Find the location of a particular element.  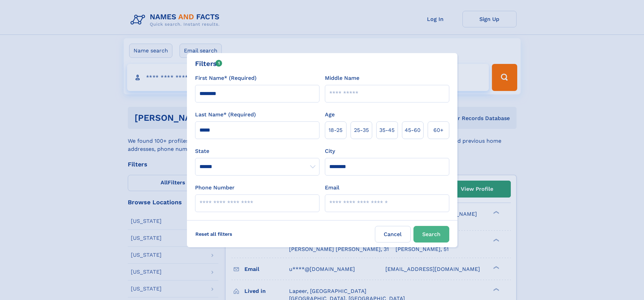

label: First Name* (Required) is located at coordinates (226, 78).